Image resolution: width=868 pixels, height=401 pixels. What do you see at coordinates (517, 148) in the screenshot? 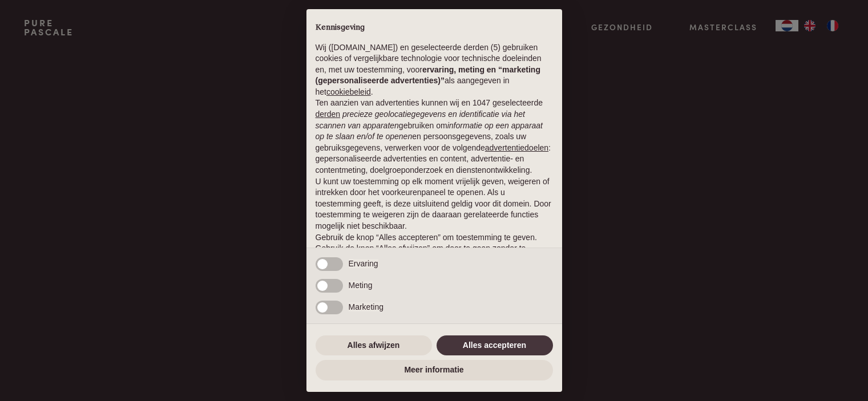
I see `button: advertentiedoelen` at bounding box center [517, 148].